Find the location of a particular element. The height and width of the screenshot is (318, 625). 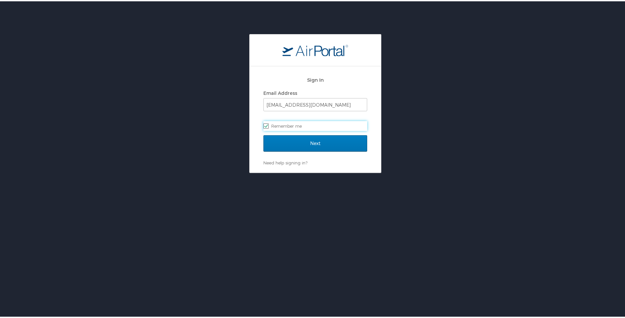

label: Remember me is located at coordinates (316, 125).